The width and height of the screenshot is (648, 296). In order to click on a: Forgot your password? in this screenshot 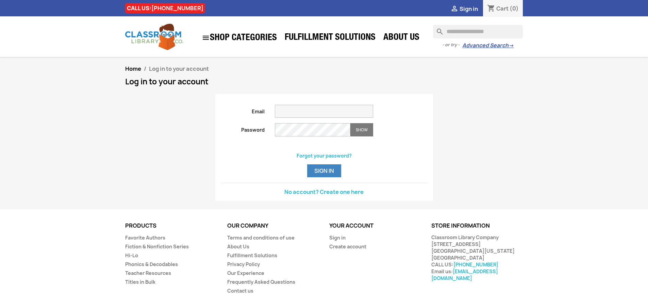, I will do `click(324, 156)`.